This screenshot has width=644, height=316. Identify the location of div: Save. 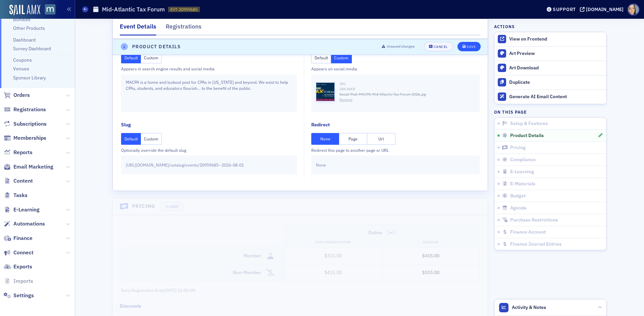
(471, 47).